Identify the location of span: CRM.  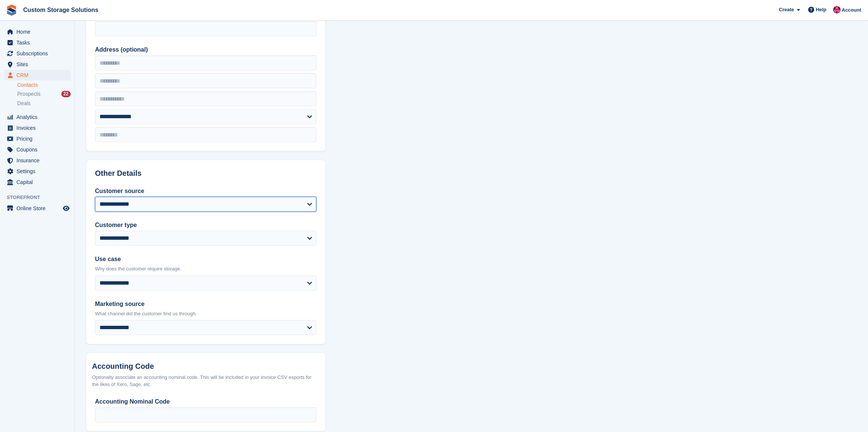
(39, 76).